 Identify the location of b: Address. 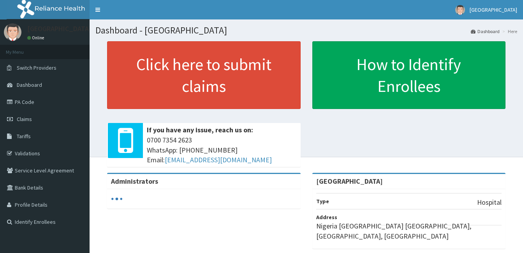
(326, 217).